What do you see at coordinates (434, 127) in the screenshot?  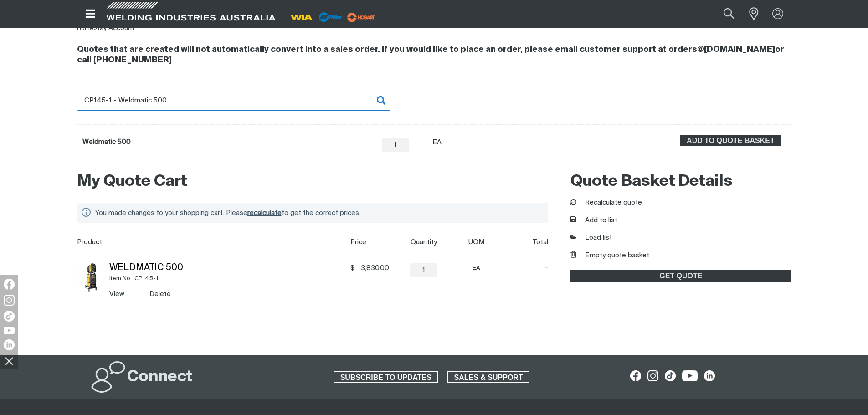 I see `div: Product or group for quick order` at bounding box center [434, 127].